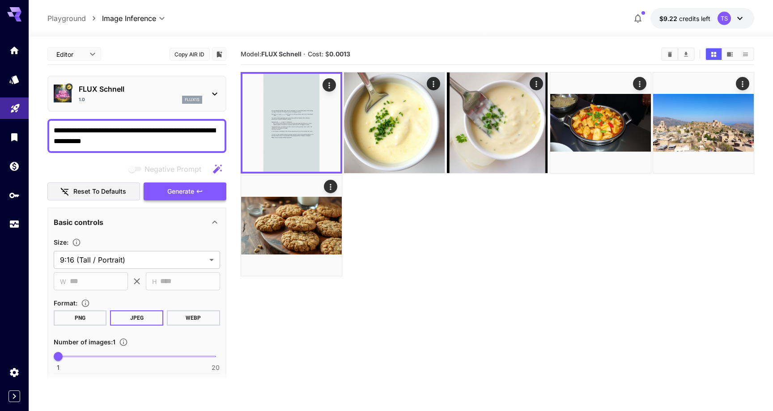 Image resolution: width=773 pixels, height=411 pixels. I want to click on div: Models, so click(14, 79).